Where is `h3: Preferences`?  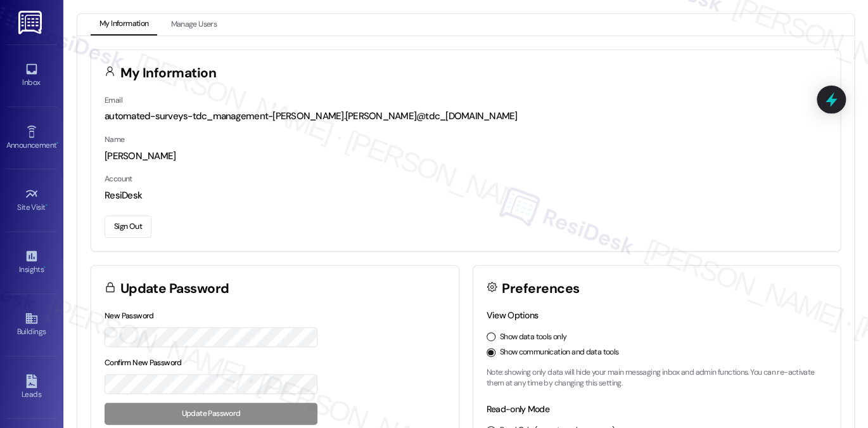
h3: Preferences is located at coordinates (540, 288).